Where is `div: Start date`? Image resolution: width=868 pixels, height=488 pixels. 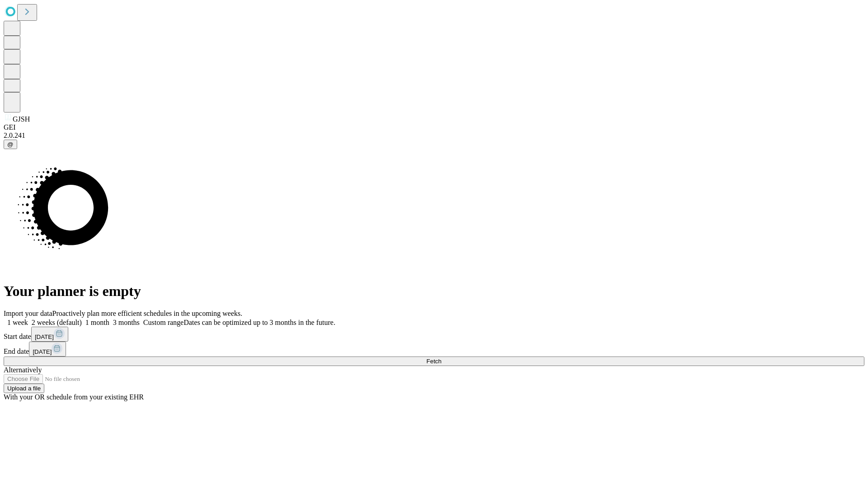
div: Start date is located at coordinates (434, 334).